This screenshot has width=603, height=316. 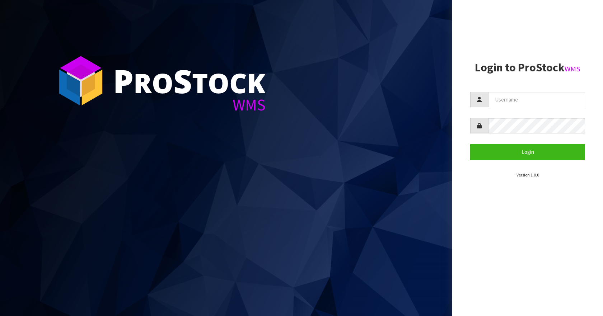 What do you see at coordinates (528, 67) in the screenshot?
I see `h2: Login to ProStock` at bounding box center [528, 67].